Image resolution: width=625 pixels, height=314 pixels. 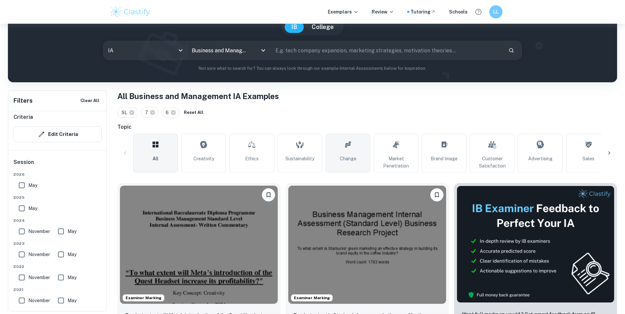 I want to click on img: Business and Management IA example thumbnail: To what extent is Starbucks’ green marke, so click(x=367, y=245).